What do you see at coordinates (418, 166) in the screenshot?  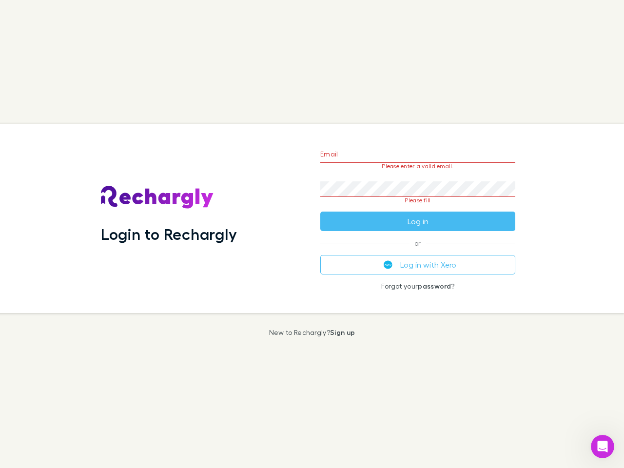 I see `p: Please enter a valid email.` at bounding box center [418, 166].